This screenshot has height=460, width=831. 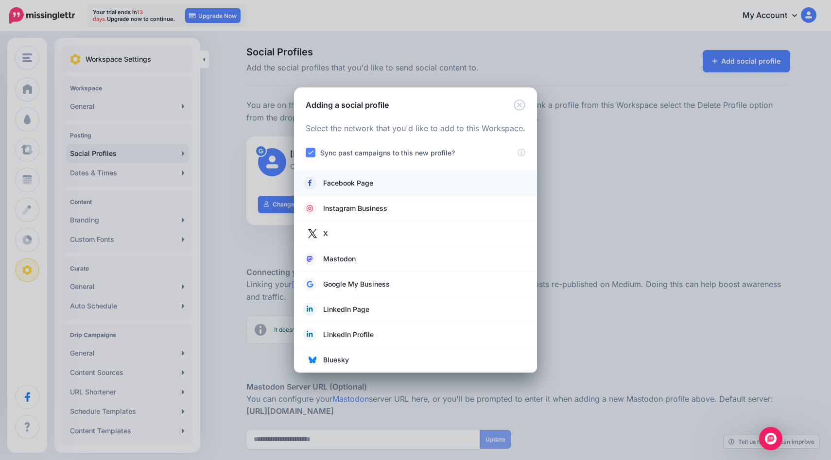 What do you see at coordinates (347, 105) in the screenshot?
I see `h5: Adding a social profile` at bounding box center [347, 105].